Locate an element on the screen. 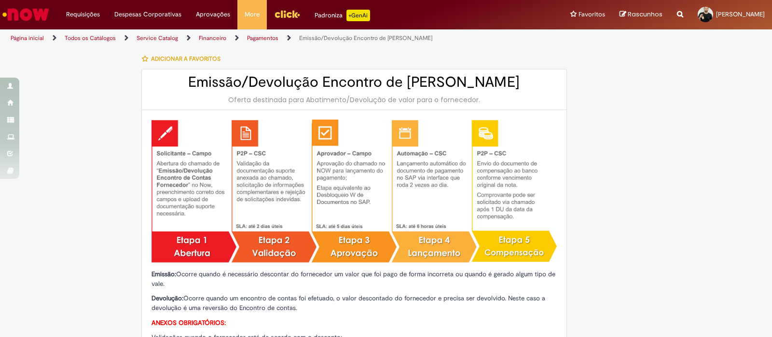 The height and width of the screenshot is (337, 772). span: Adicionar a Favoritos is located at coordinates (186, 59).